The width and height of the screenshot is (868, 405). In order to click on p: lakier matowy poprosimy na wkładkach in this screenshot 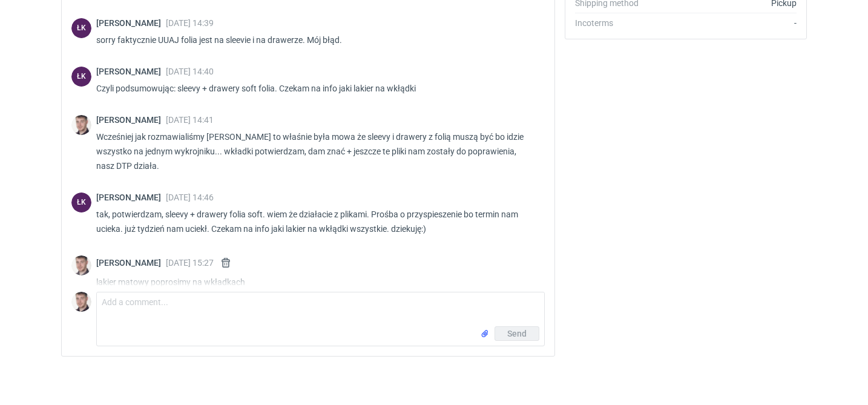, I will do `click(315, 282)`.